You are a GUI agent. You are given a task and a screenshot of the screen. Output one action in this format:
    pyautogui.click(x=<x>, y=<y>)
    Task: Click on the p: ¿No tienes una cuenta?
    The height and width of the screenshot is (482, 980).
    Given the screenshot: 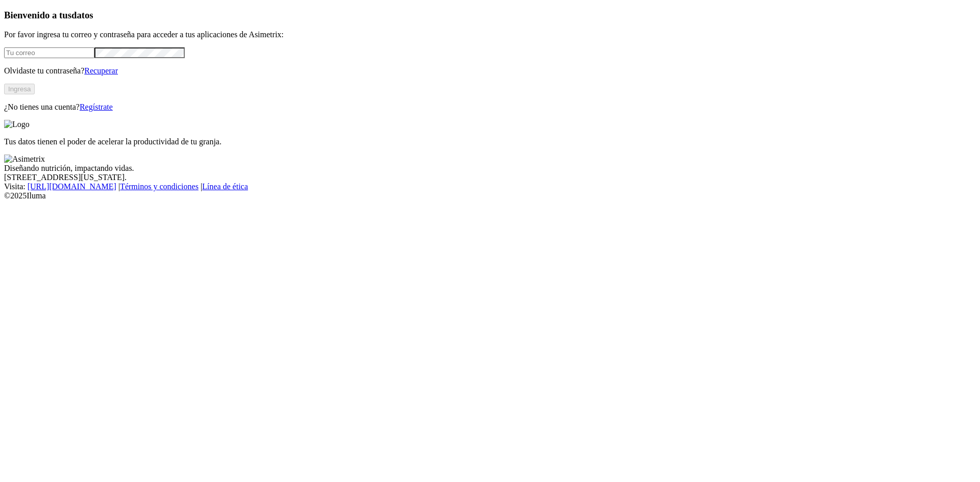 What is the action you would take?
    pyautogui.click(x=490, y=107)
    